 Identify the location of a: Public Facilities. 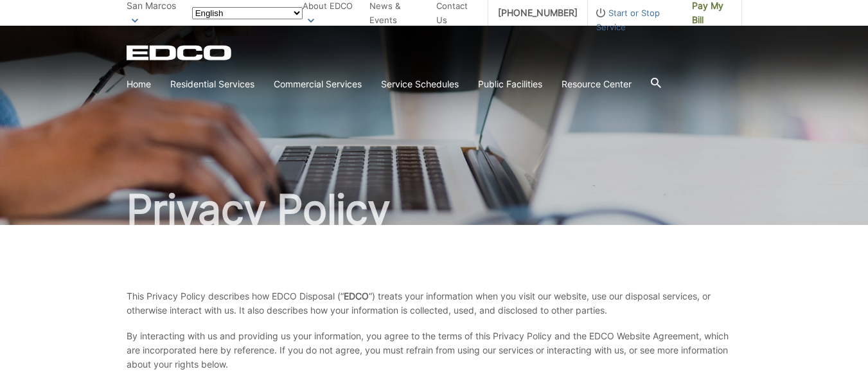
(510, 84).